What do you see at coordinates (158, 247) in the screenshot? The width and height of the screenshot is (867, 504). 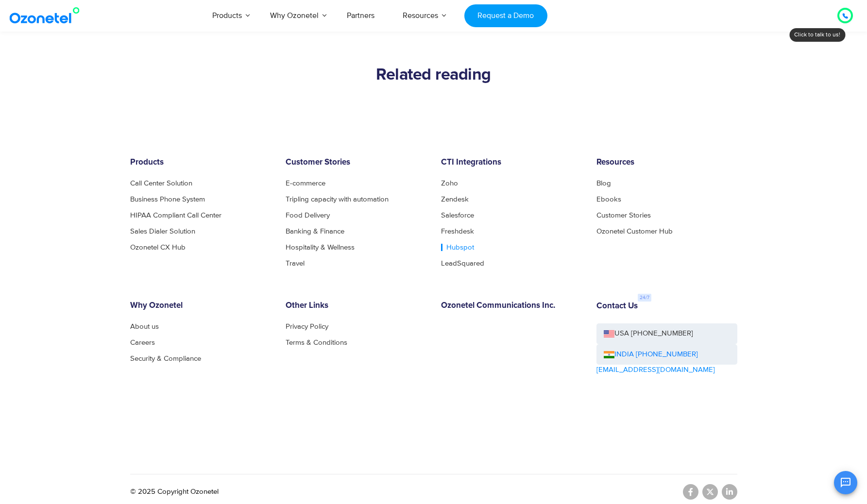 I see `a: Ozonetel CX Hub` at bounding box center [158, 247].